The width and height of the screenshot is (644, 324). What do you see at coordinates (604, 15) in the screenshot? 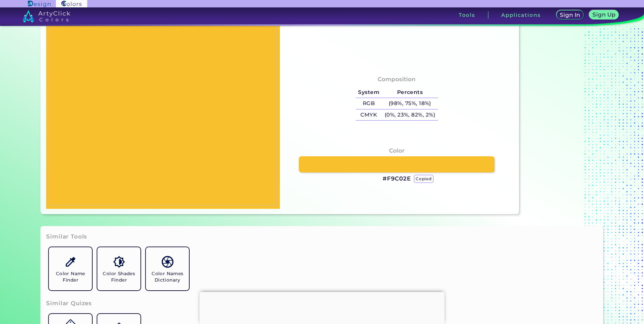
I see `h5: Sign Up` at bounding box center [604, 15].